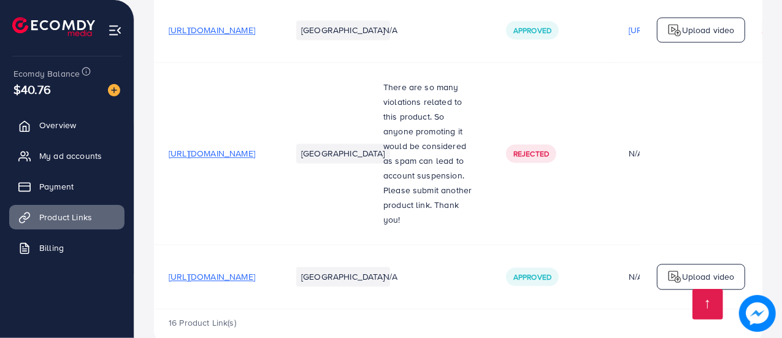 The image size is (782, 338). What do you see at coordinates (32, 89) in the screenshot?
I see `span: $40.76` at bounding box center [32, 89].